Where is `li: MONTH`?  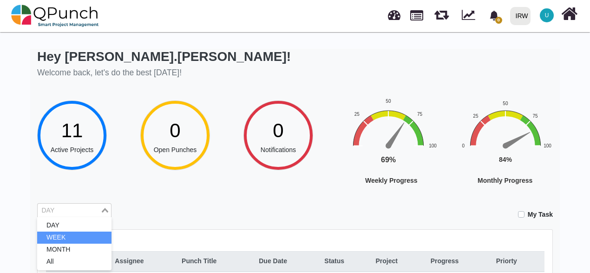
li: MONTH is located at coordinates (74, 250).